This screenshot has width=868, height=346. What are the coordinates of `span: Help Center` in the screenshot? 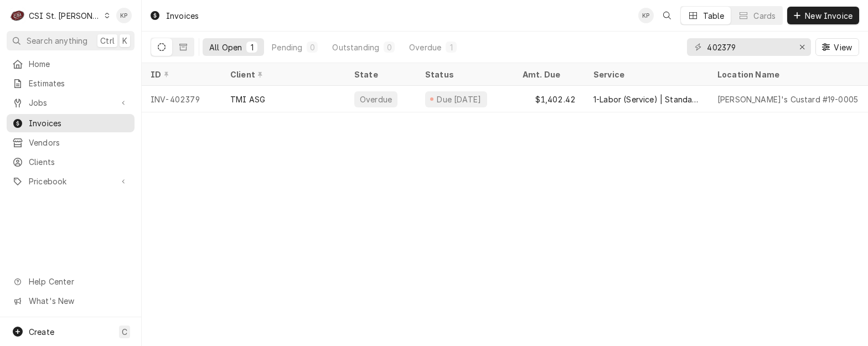 It's located at (78, 281).